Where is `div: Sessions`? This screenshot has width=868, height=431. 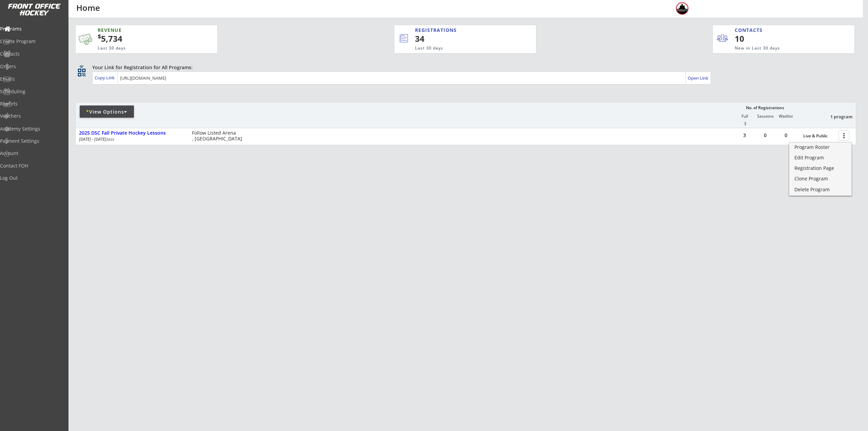 div: Sessions is located at coordinates (765, 116).